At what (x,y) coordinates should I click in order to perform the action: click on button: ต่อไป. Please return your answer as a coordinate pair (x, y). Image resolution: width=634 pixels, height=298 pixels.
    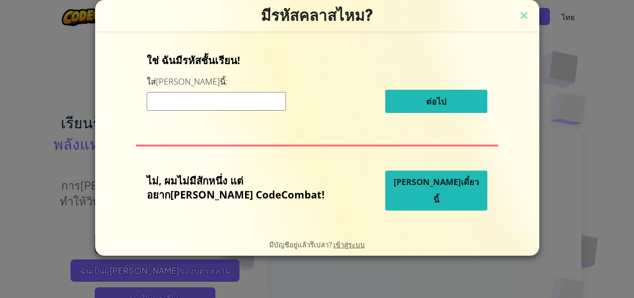
    Looking at the image, I should click on (436, 101).